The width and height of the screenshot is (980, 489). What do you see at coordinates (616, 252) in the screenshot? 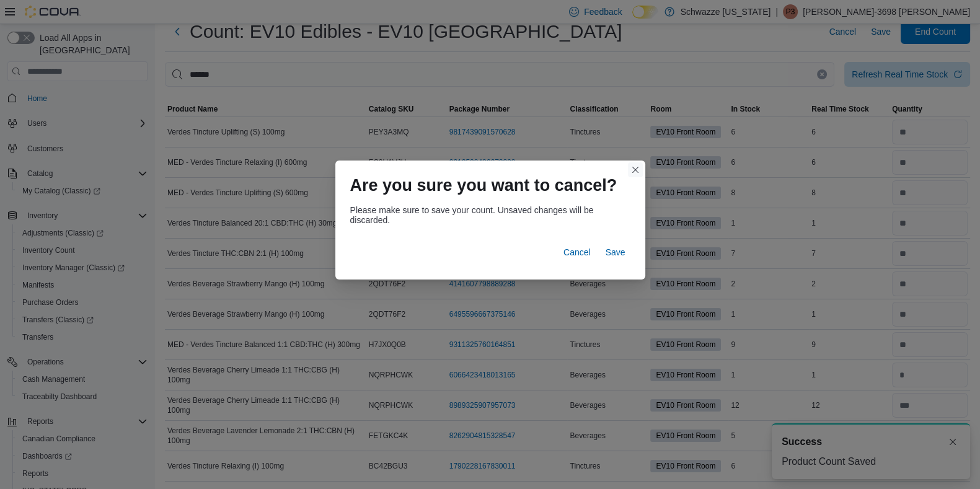
I see `span: Save` at bounding box center [616, 252].